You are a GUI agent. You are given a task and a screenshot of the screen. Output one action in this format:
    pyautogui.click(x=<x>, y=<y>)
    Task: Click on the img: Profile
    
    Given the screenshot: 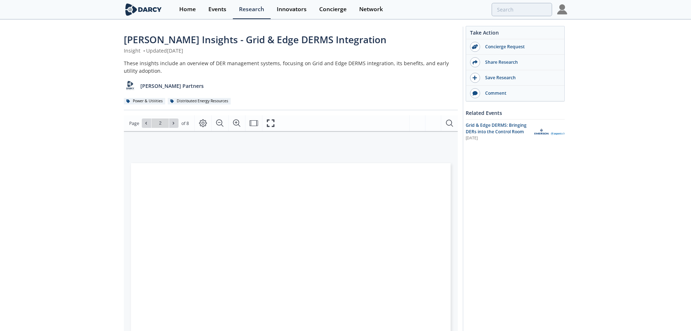 What is the action you would take?
    pyautogui.click(x=562, y=9)
    